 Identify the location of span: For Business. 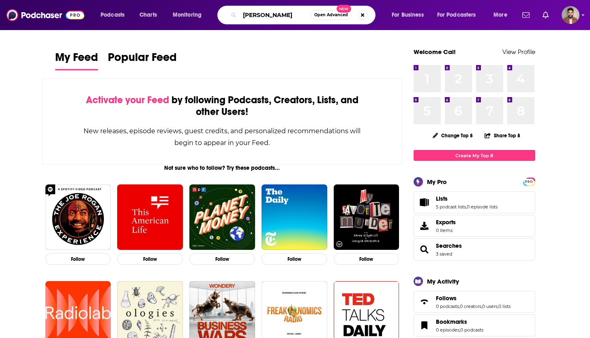
(408, 15).